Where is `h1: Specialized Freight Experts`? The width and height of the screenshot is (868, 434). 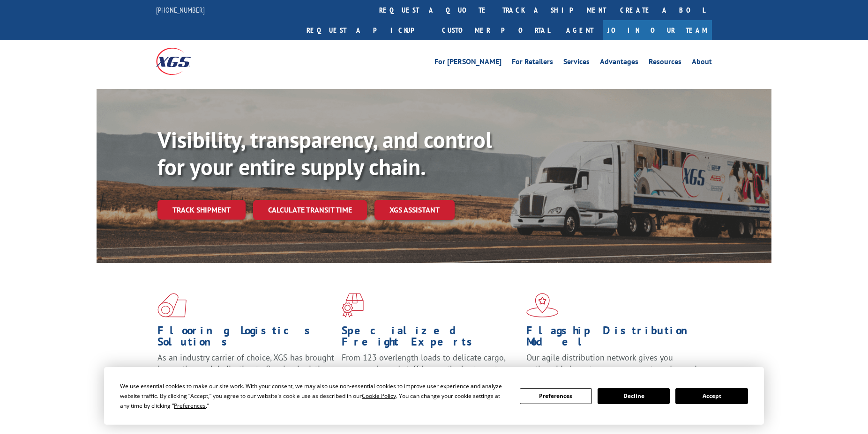 h1: Specialized Freight Experts is located at coordinates (430, 339).